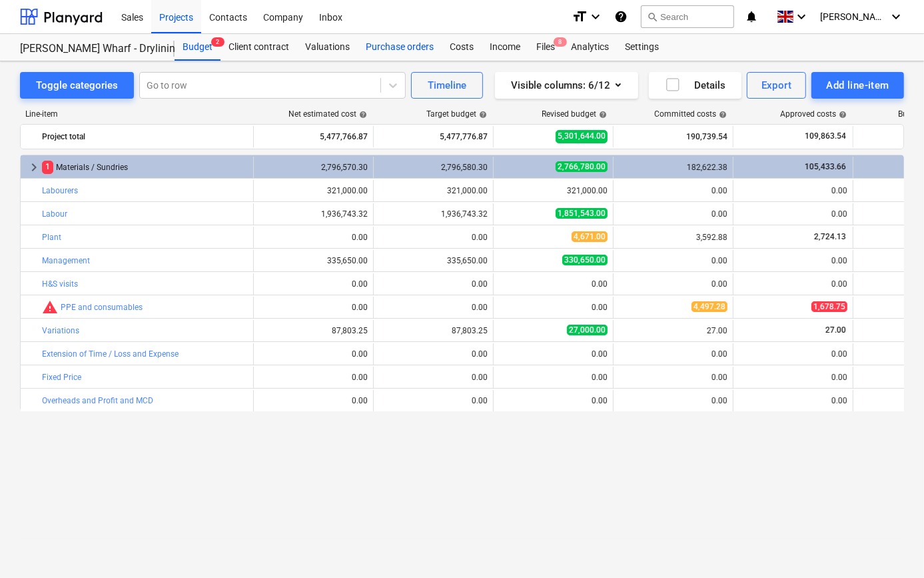  Describe the element at coordinates (581, 167) in the screenshot. I see `span: 2,766,780.00` at that location.